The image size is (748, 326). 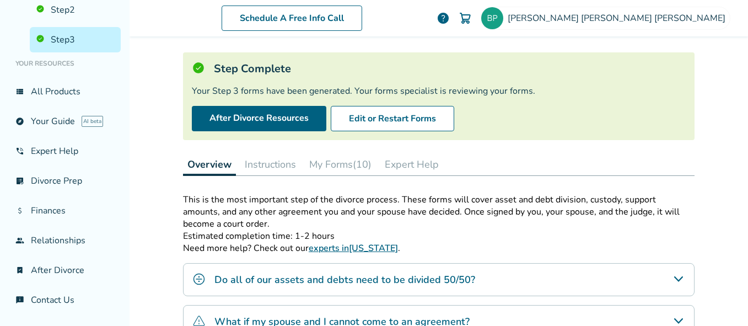 I want to click on span: AI beta, so click(x=92, y=121).